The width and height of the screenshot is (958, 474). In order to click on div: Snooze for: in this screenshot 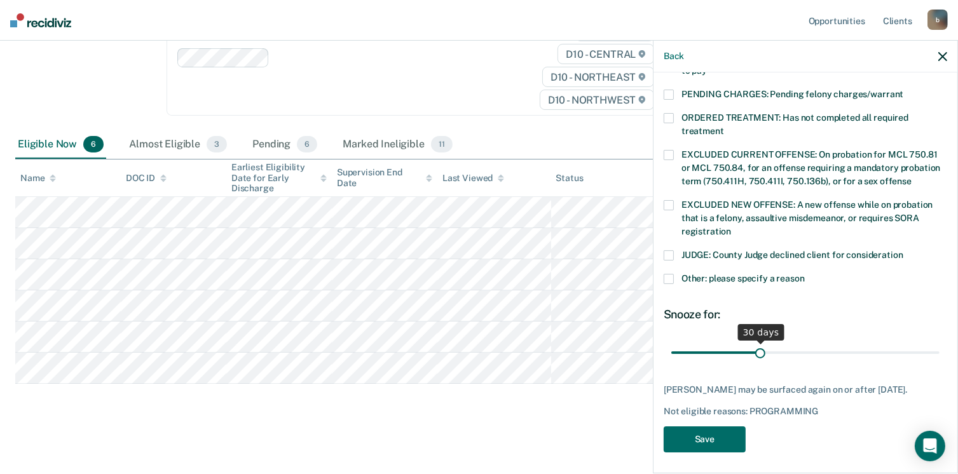, I will do `click(806, 315)`.